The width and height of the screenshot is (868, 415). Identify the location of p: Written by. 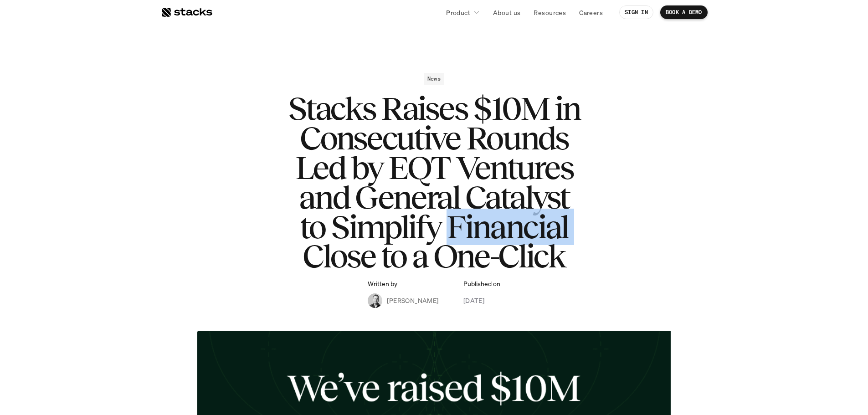
(382, 284).